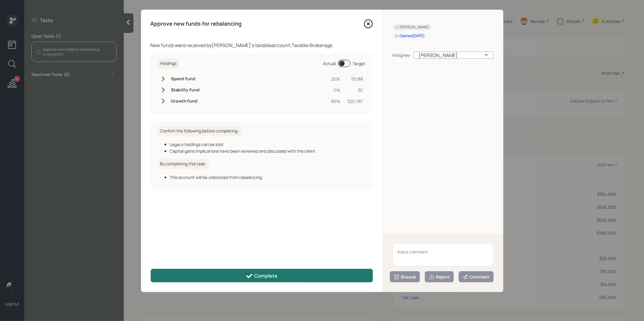  I want to click on h6: Stability Fund, so click(185, 90).